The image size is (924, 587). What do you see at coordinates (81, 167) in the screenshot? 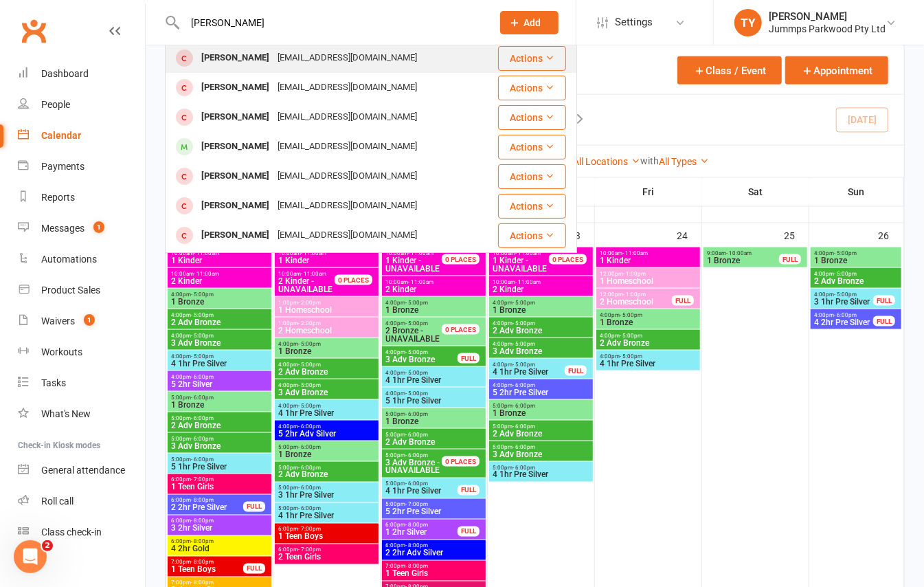
I see `a: Payments` at bounding box center [81, 167].